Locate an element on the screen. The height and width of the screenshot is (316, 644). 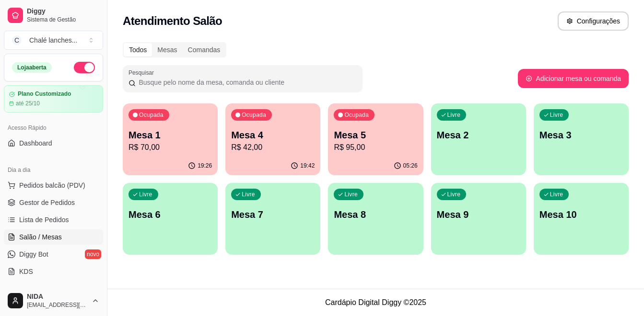
button: LivreMesa 9 is located at coordinates (479, 219).